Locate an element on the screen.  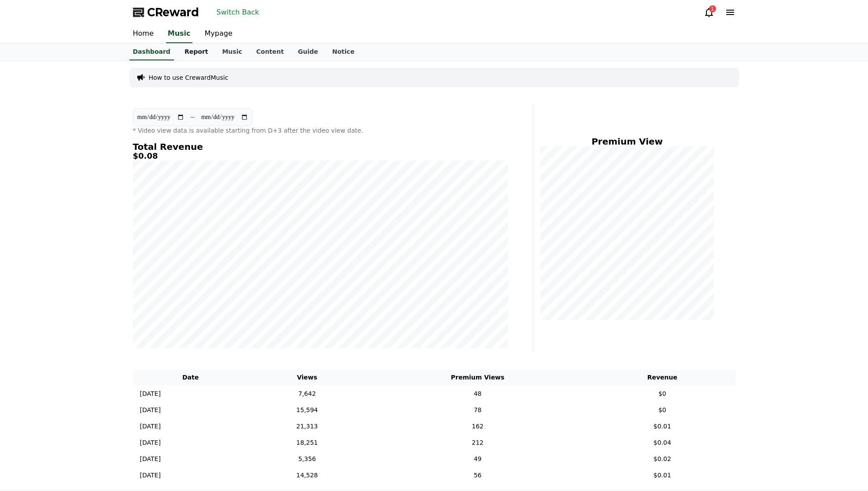
a: Report is located at coordinates (196, 52).